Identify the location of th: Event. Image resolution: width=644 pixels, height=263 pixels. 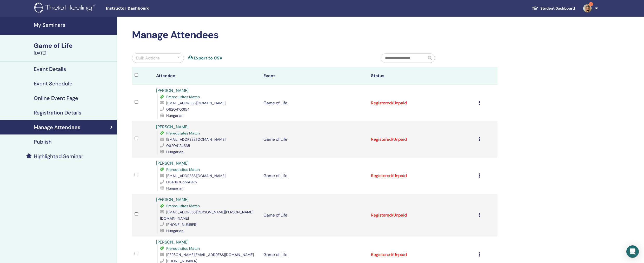
(314, 76).